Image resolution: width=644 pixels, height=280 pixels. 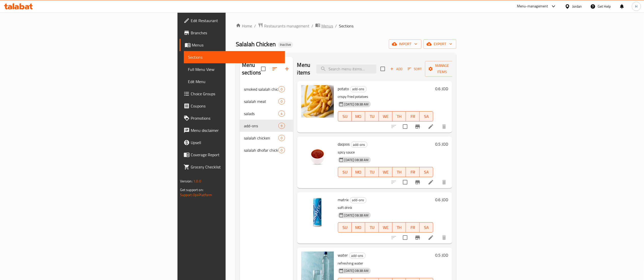 What do you see at coordinates (275, 69) in the screenshot?
I see `span: Sort sections` at bounding box center [275, 69].